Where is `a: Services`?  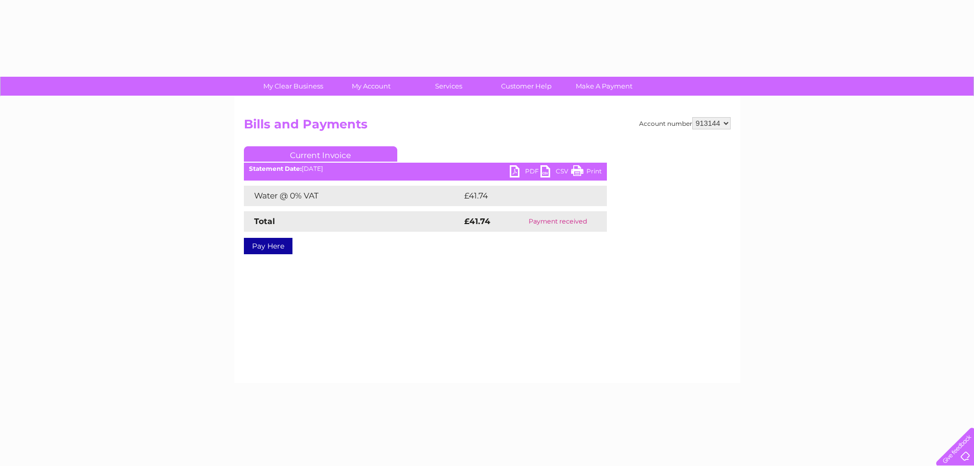
a: Services is located at coordinates (449, 86).